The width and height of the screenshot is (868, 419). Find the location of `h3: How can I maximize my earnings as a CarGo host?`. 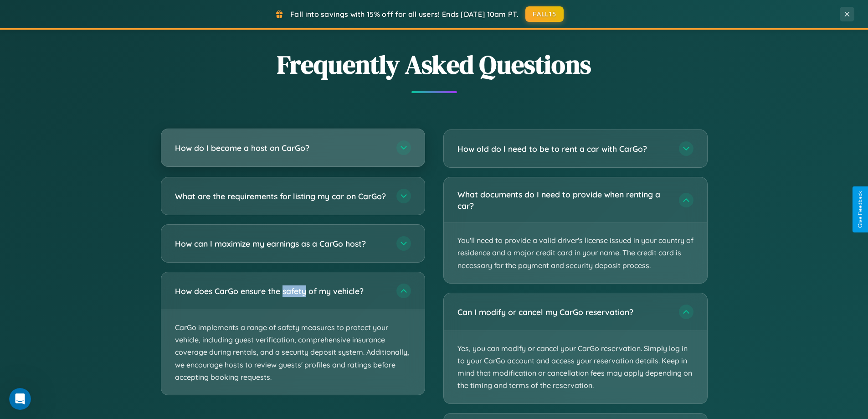

h3: How can I maximize my earnings as a CarGo host? is located at coordinates (281, 244).